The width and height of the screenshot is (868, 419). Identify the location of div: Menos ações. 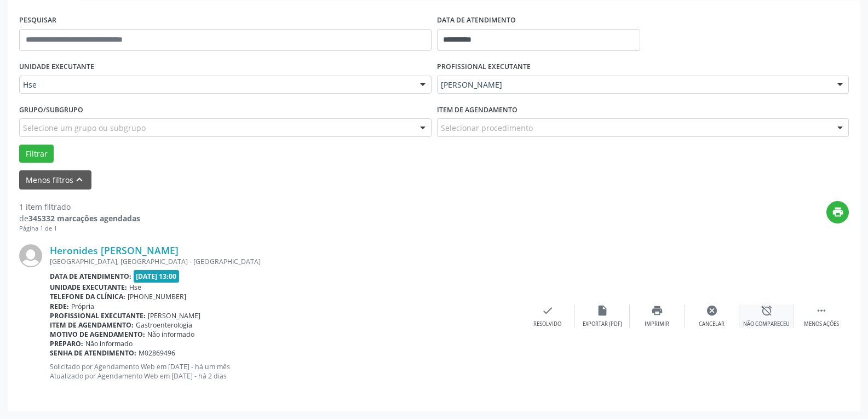
(821, 324).